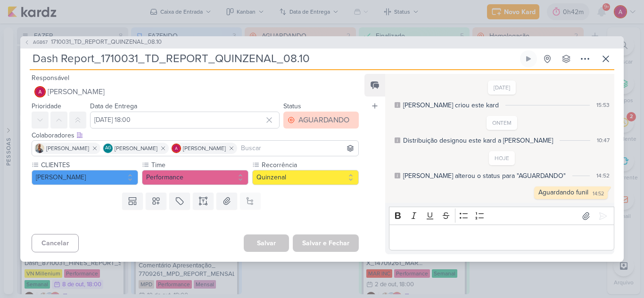 This screenshot has width=644, height=298. Describe the element at coordinates (478, 141) in the screenshot. I see `div: Distribuição designou este kard a Alessandra` at that location.